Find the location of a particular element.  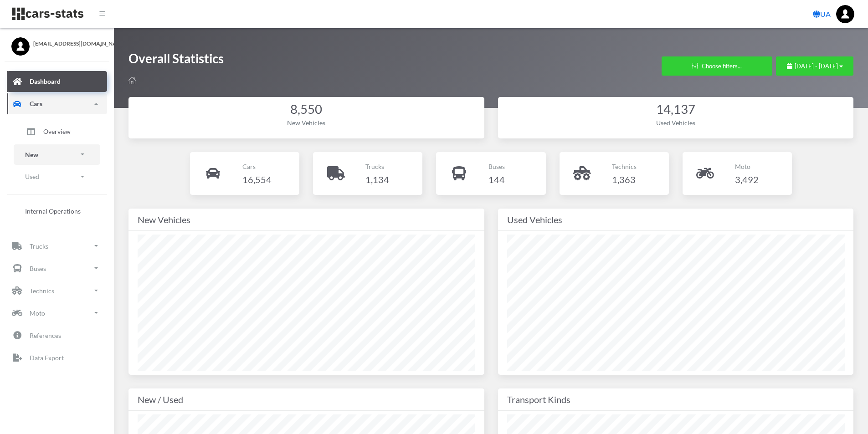

div: 14,137 is located at coordinates (676, 109).